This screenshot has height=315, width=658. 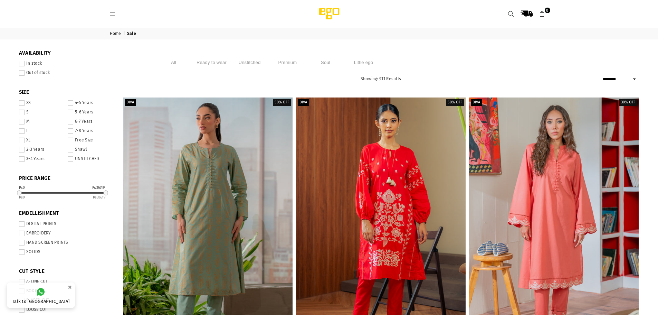 I want to click on li: Unstitched, so click(x=250, y=62).